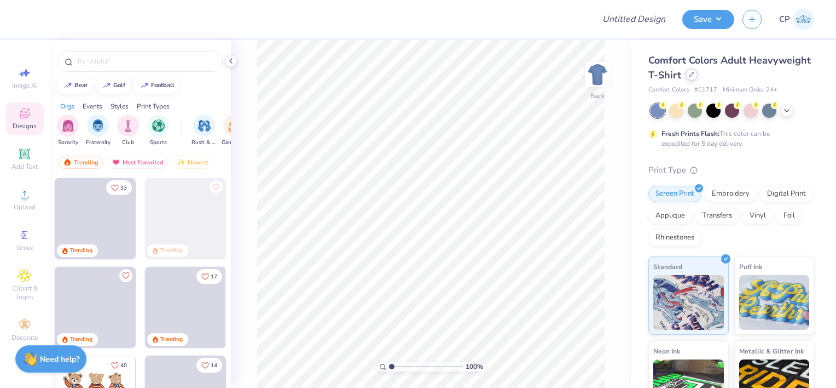 The image size is (836, 388). Describe the element at coordinates (119, 106) in the screenshot. I see `div: Styles` at that location.